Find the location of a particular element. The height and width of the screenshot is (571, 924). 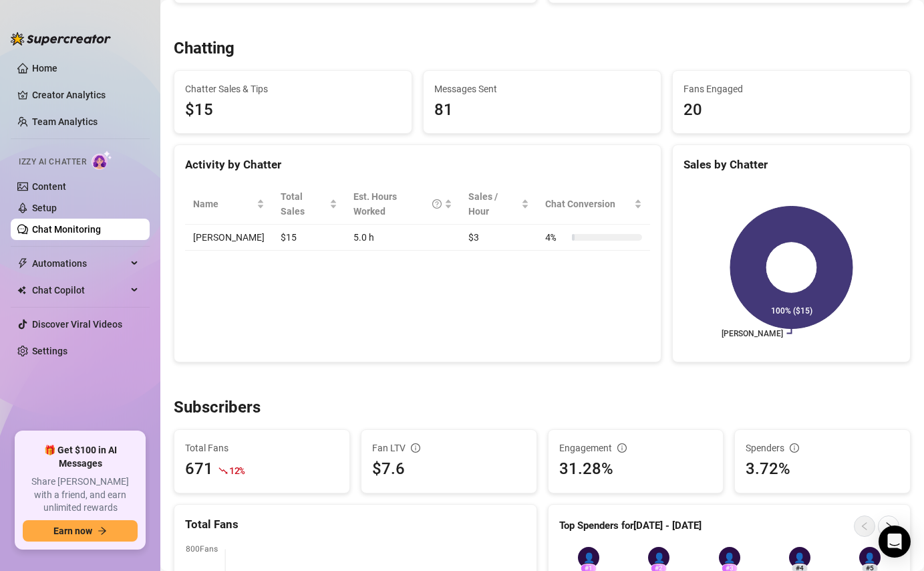

span: fall is located at coordinates (223, 471).